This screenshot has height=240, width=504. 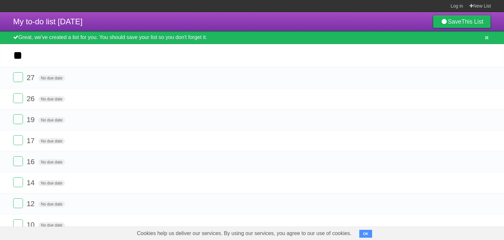 What do you see at coordinates (31, 141) in the screenshot?
I see `span: 17` at bounding box center [31, 141].